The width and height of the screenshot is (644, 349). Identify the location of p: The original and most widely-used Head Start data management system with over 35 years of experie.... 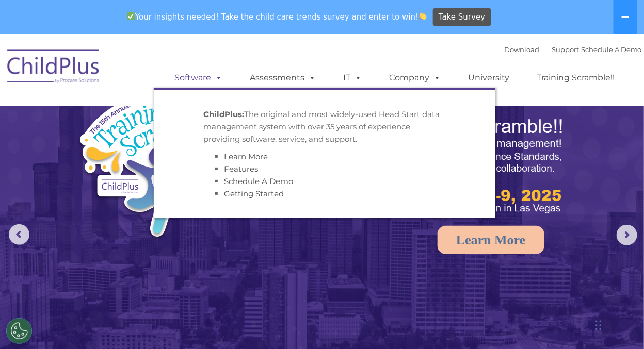
(324, 127).